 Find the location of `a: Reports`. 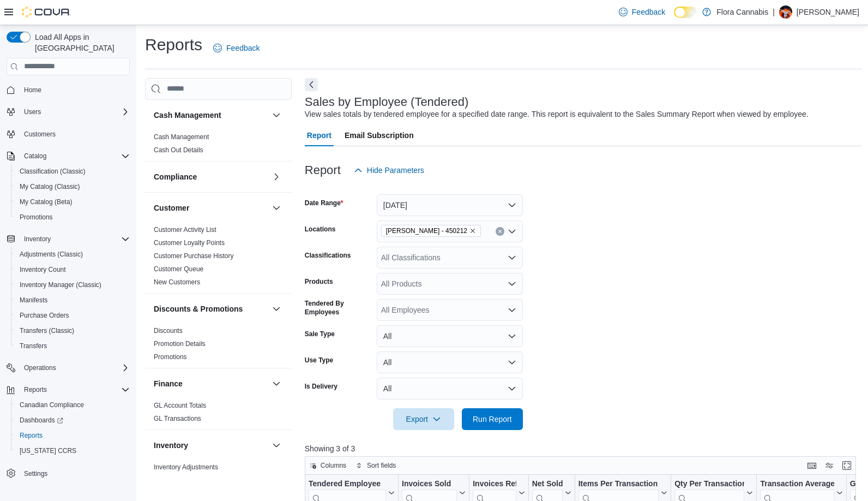

a: Reports is located at coordinates (31, 435).